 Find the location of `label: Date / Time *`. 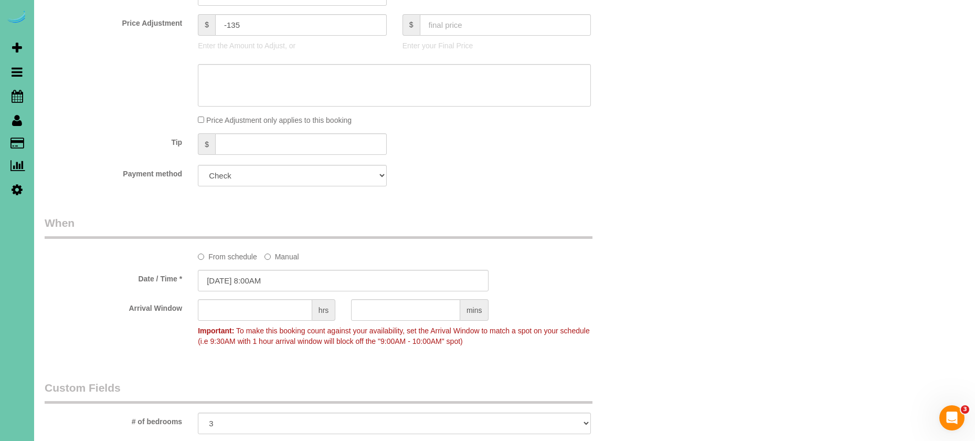

label: Date / Time * is located at coordinates (113, 276).